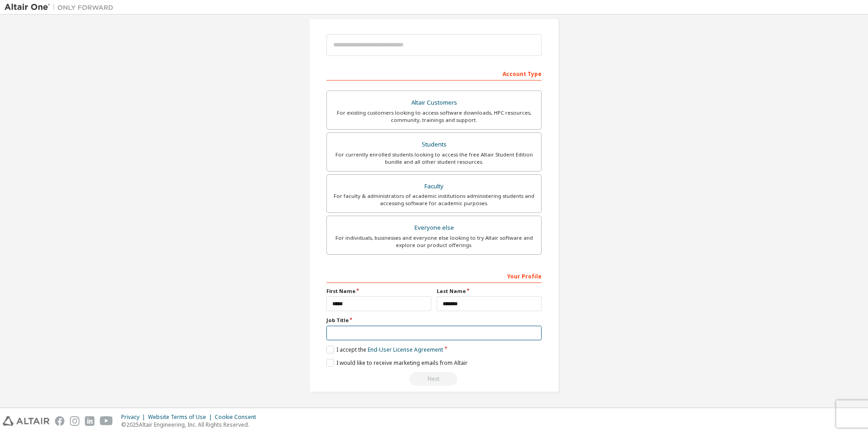 This screenshot has width=868, height=434. Describe the element at coordinates (60, 421) in the screenshot. I see `img: facebook.svg` at that location.